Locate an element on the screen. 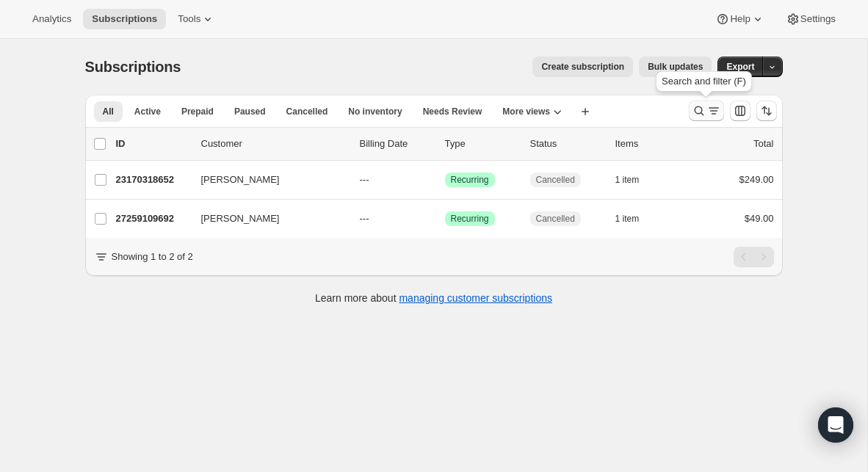 This screenshot has width=868, height=472. button: Settings is located at coordinates (810, 19).